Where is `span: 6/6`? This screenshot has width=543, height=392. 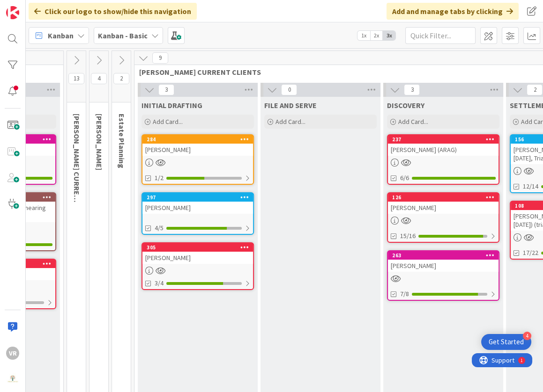
span: 6/6 is located at coordinates (404, 178).